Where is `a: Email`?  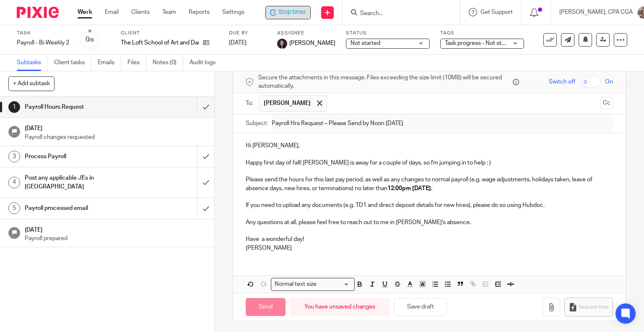
a: Email is located at coordinates (111, 12).